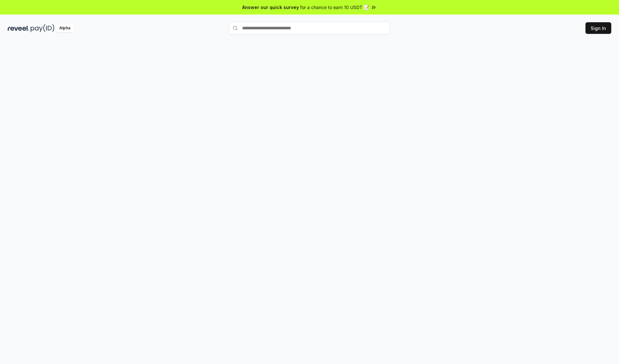 This screenshot has width=619, height=364. Describe the element at coordinates (18, 28) in the screenshot. I see `img: reveel_dark` at that location.